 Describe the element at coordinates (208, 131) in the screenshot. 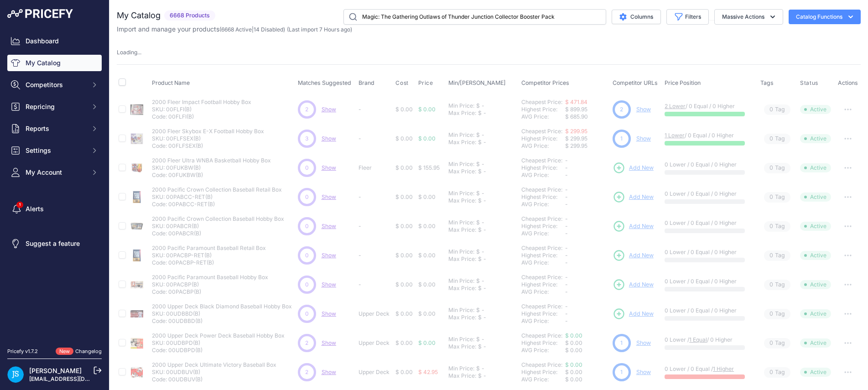

I see `p: 2000 Fleer Skybox E-X Football Hobby Box` at that location.